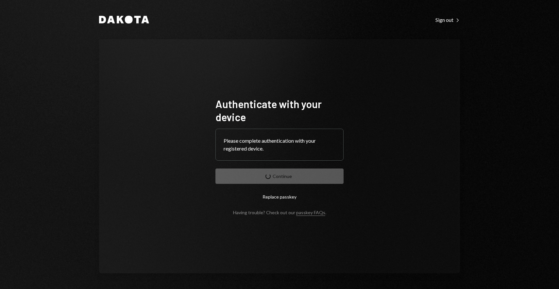  Describe the element at coordinates (310, 213) in the screenshot. I see `a: passkey FAQs` at that location.